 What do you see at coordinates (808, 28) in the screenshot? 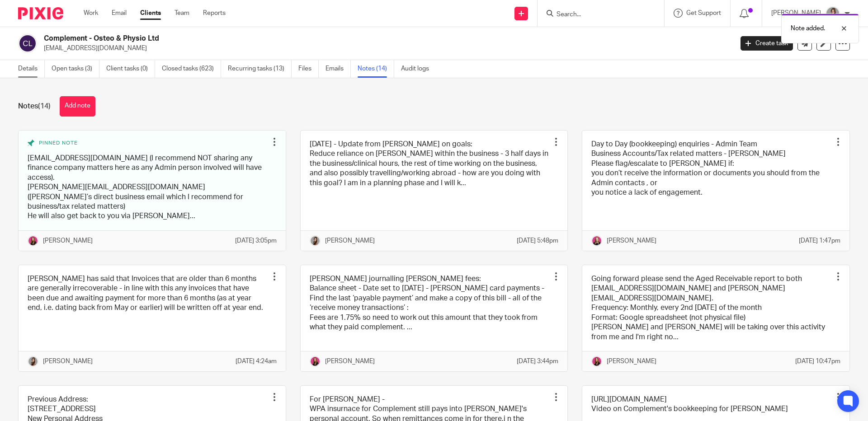
I see `p: Note added.` at bounding box center [808, 28].